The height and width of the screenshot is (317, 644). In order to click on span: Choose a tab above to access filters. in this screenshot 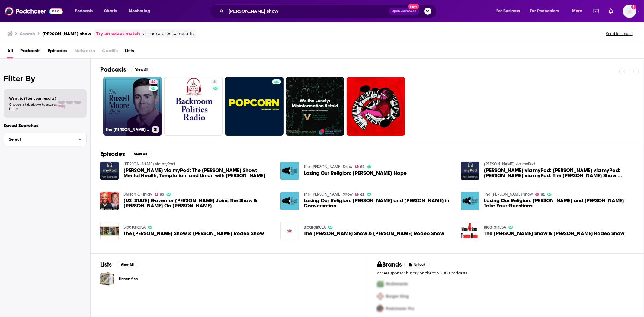, I will do `click(33, 107)`.